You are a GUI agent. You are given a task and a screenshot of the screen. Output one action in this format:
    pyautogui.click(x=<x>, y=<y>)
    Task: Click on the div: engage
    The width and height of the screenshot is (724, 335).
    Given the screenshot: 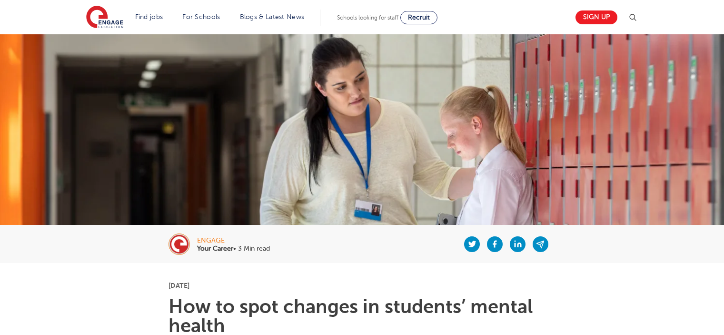 What is the action you would take?
    pyautogui.click(x=233, y=240)
    